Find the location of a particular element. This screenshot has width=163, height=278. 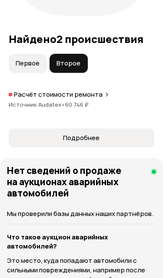

h4: Нет сведений о продаже на аукционах аварийных автомобилей is located at coordinates (79, 182).